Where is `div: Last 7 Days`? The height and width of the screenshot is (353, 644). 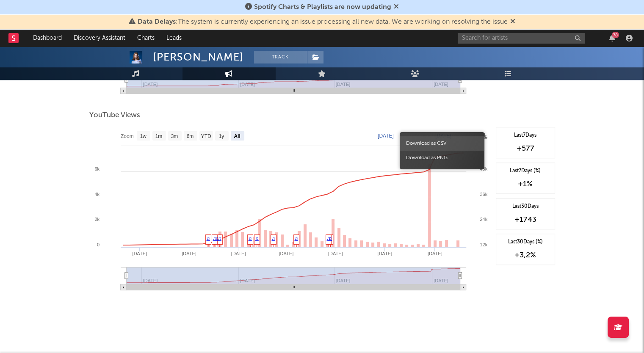
div: Last 7 Days is located at coordinates (526, 136).